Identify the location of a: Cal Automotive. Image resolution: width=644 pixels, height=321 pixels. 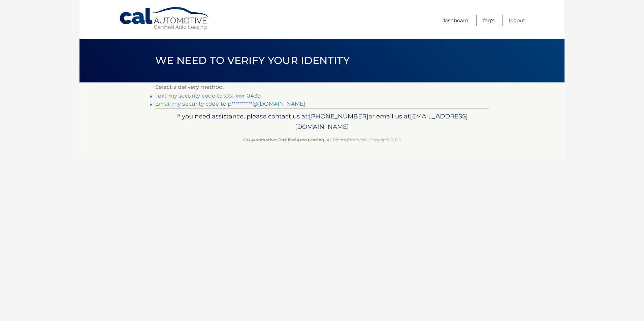
(165, 19).